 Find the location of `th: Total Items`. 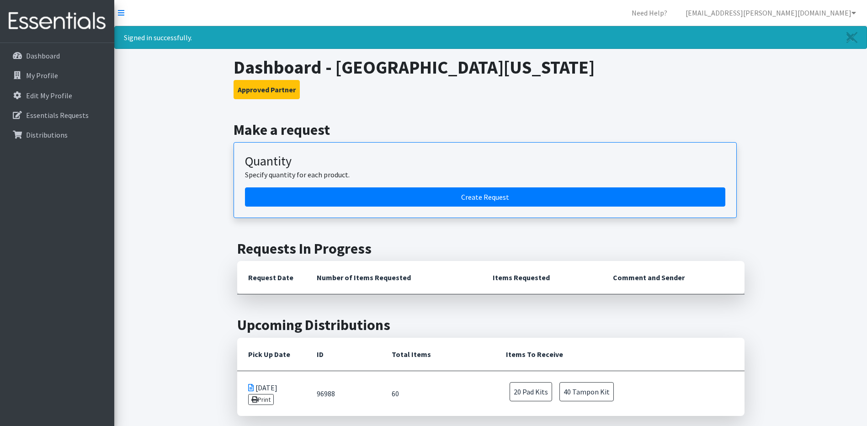

th: Total Items is located at coordinates (438, 354).